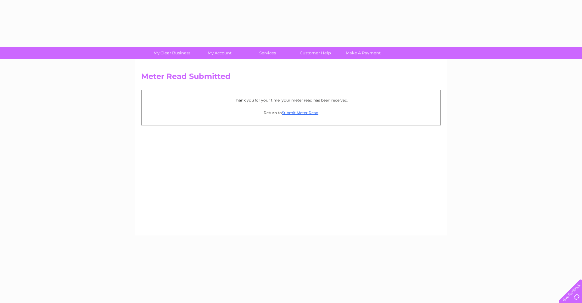 The width and height of the screenshot is (582, 303). What do you see at coordinates (172, 53) in the screenshot?
I see `a: My Clear Business` at bounding box center [172, 53].